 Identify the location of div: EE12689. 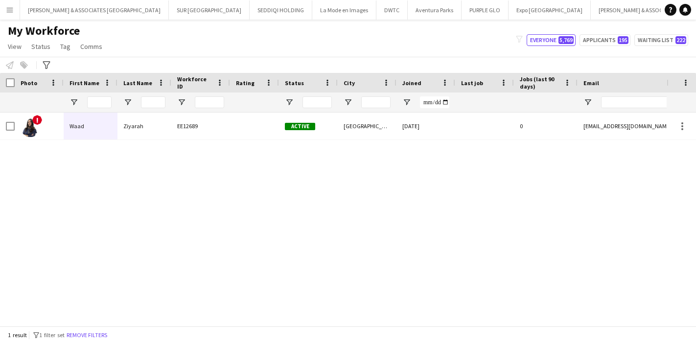
(201, 126).